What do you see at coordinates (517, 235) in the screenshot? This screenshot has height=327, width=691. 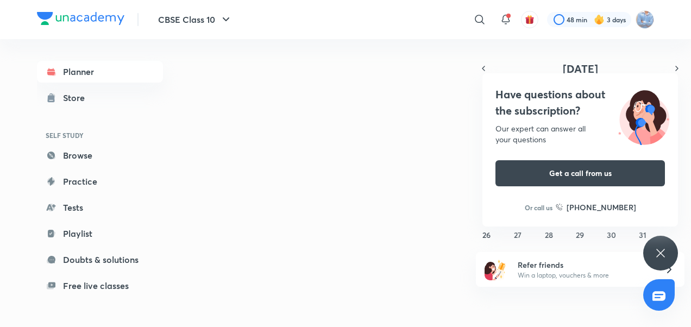 I see `abbr: October 27, 2025` at bounding box center [517, 235].